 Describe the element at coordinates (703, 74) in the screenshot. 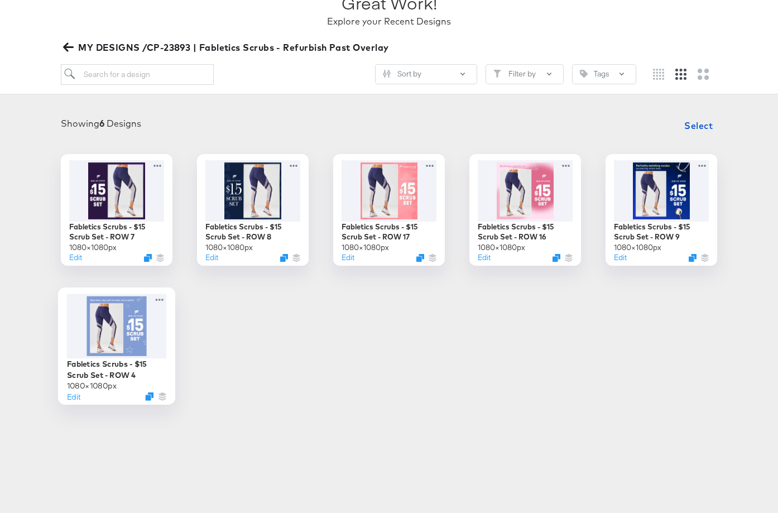

I see `svg: Large grid` at that location.